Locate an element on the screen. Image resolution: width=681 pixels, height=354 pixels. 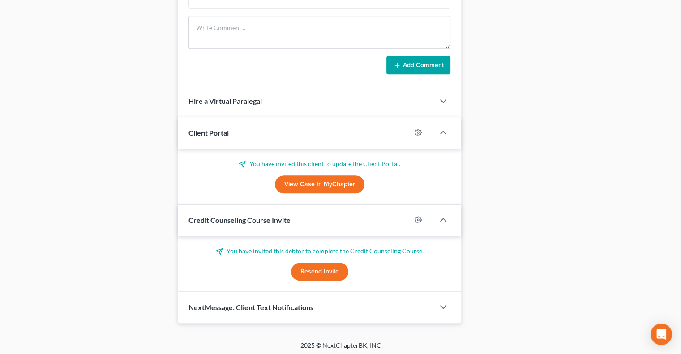
span: Client Portal is located at coordinates (209, 133).